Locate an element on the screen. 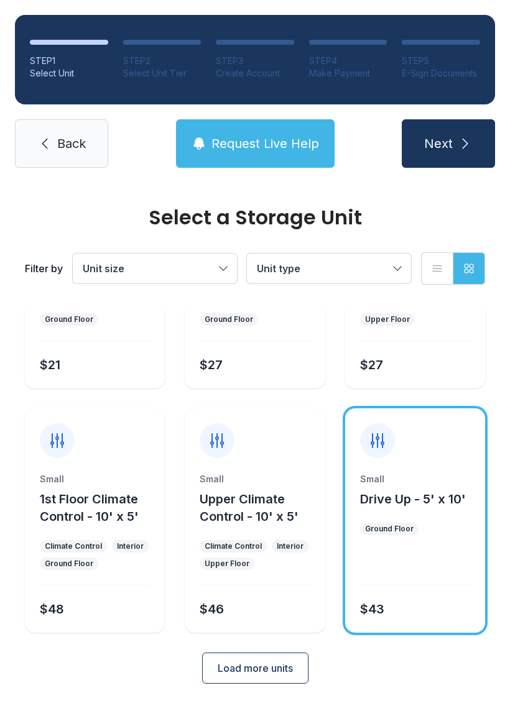  span: Drive Up - 5' x 10' is located at coordinates (413, 499).